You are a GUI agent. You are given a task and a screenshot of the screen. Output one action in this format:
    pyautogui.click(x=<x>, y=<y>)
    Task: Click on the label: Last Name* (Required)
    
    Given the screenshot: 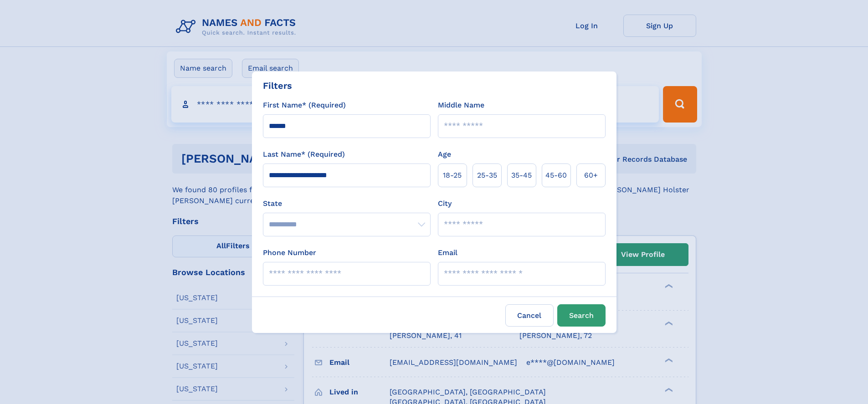 What is the action you would take?
    pyautogui.click(x=304, y=155)
    